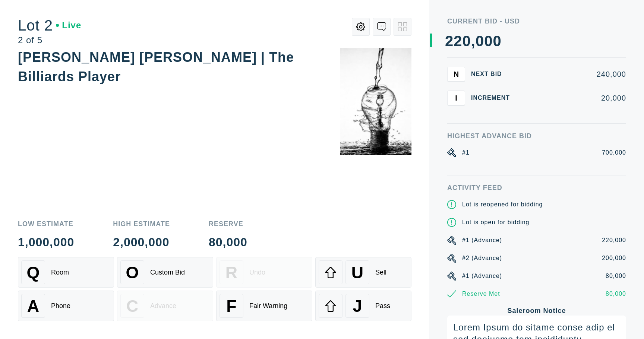  I want to click on button: JPass, so click(363, 307).